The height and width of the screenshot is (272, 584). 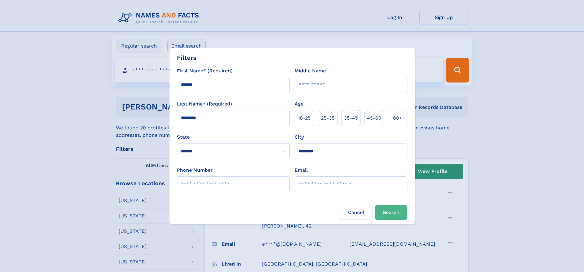 What do you see at coordinates (351, 118) in the screenshot?
I see `span: 35‑45` at bounding box center [351, 118].